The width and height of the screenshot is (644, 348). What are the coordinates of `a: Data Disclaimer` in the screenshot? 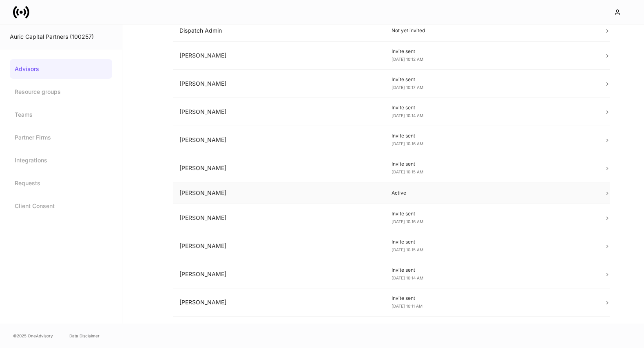 It's located at (84, 336).